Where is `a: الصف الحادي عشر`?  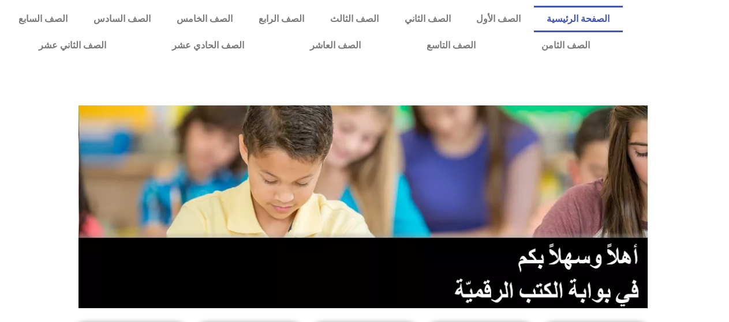
a: الصف الحادي عشر is located at coordinates (208, 46).